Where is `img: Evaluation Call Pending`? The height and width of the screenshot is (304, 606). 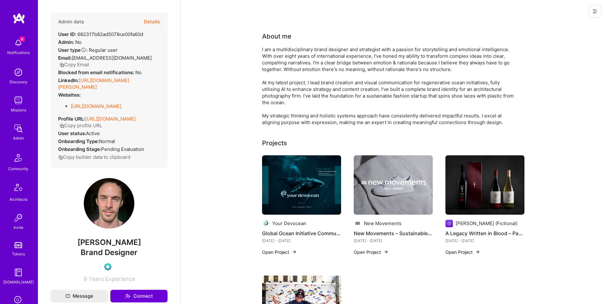 img: Evaluation Call Pending is located at coordinates (108, 267).